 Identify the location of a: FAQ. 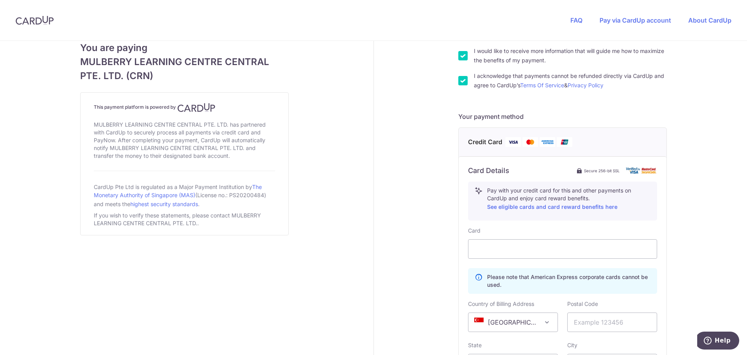
(576, 20).